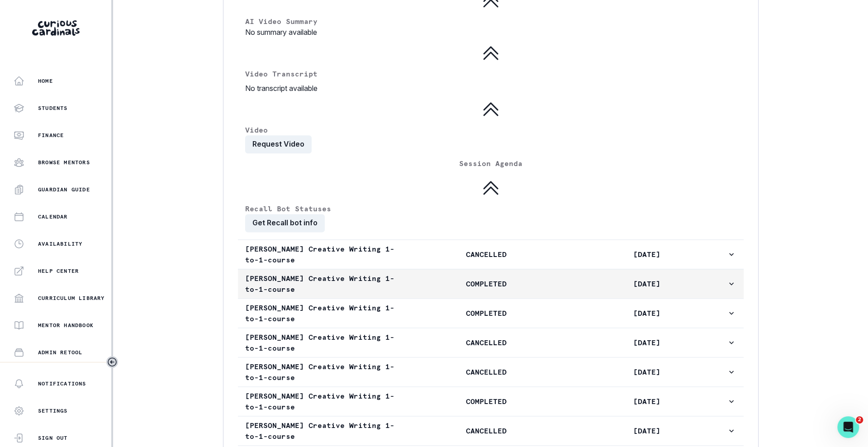 This screenshot has width=868, height=447. I want to click on p: Curriculum Library, so click(71, 298).